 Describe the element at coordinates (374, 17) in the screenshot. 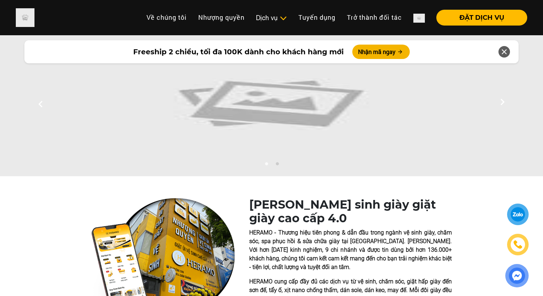

I see `a: Trở thành đối tác` at that location.